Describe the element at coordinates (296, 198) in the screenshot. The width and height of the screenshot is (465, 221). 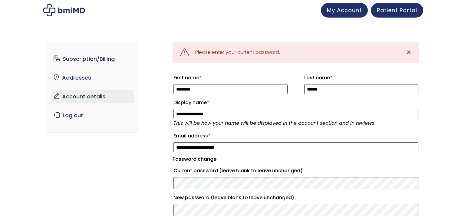
I see `label: New password (leave blank to leave unchanged)` at that location.